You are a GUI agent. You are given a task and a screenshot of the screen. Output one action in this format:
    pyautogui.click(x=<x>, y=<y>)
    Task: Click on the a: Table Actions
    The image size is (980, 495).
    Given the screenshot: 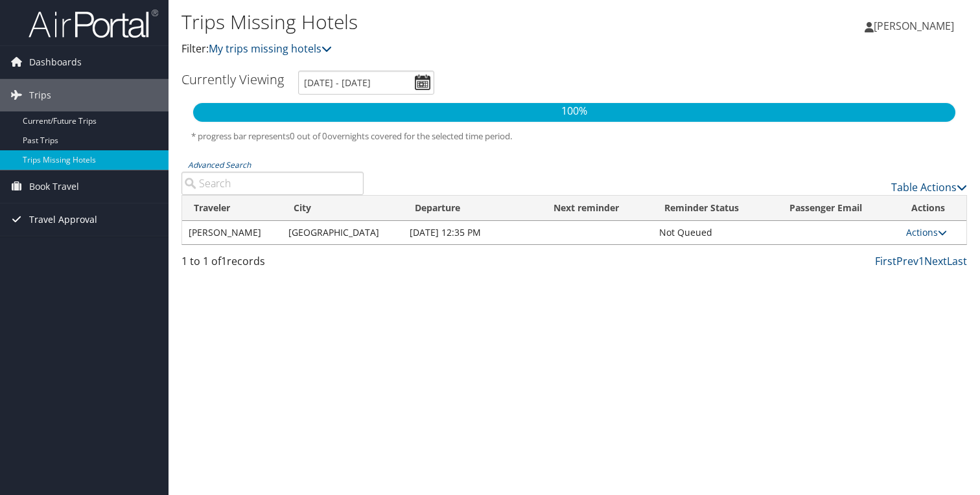 What is the action you would take?
    pyautogui.click(x=929, y=188)
    